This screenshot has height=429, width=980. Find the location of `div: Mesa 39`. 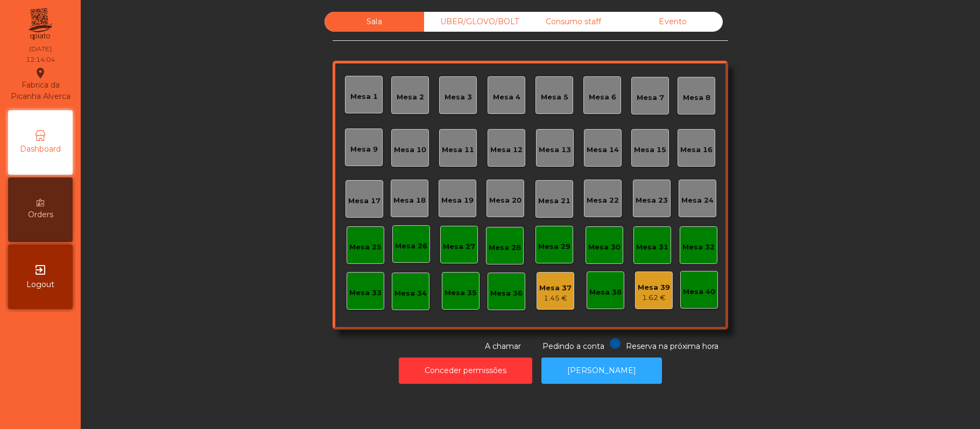

div: Mesa 39 is located at coordinates (653, 288).